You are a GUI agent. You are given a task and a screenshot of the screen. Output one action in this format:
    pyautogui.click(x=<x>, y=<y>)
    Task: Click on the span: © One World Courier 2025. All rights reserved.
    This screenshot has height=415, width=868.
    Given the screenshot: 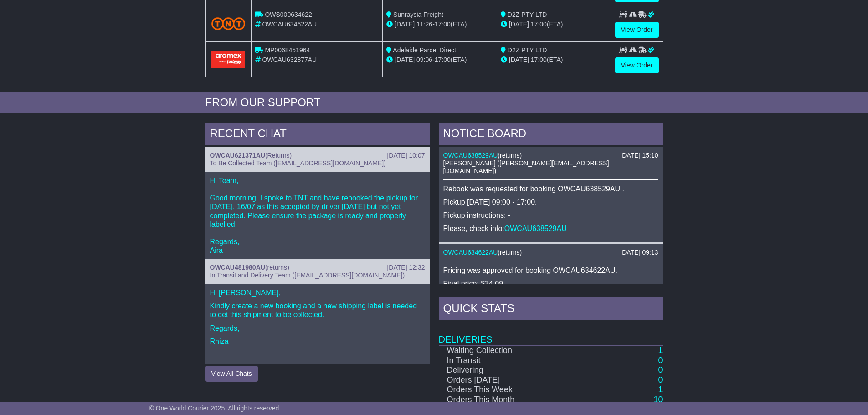 What is the action you would take?
    pyautogui.click(x=215, y=408)
    